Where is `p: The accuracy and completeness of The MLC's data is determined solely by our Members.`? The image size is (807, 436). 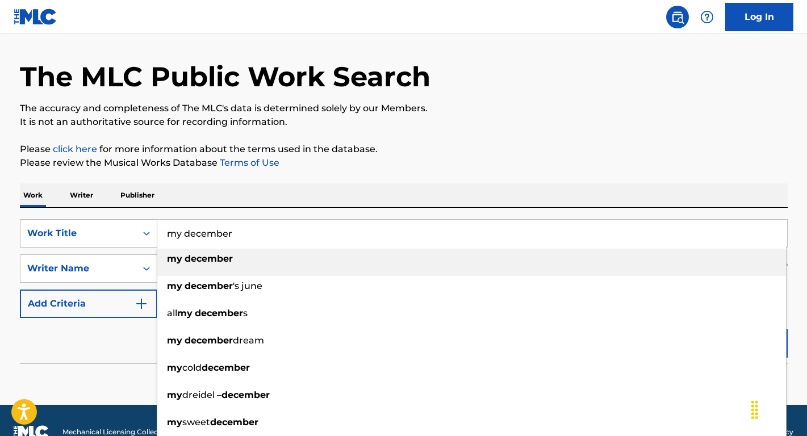 p: The accuracy and completeness of The MLC's data is determined solely by our Members. is located at coordinates (404, 108).